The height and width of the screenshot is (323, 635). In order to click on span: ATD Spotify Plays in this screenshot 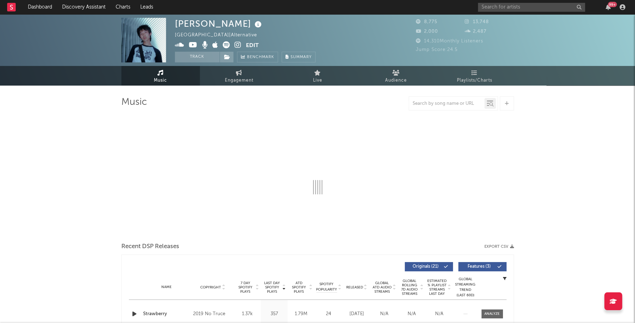, I will do `click(299, 288)`.